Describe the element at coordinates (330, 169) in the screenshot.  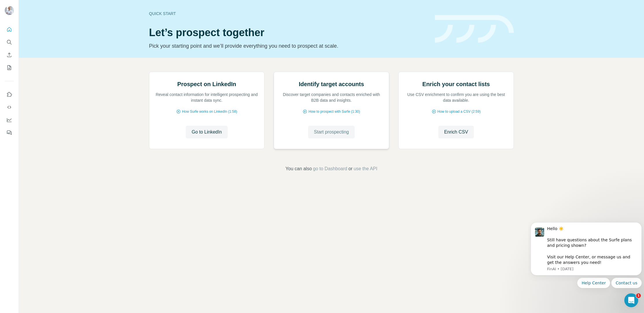
I see `span: go to Dashboard` at that location.